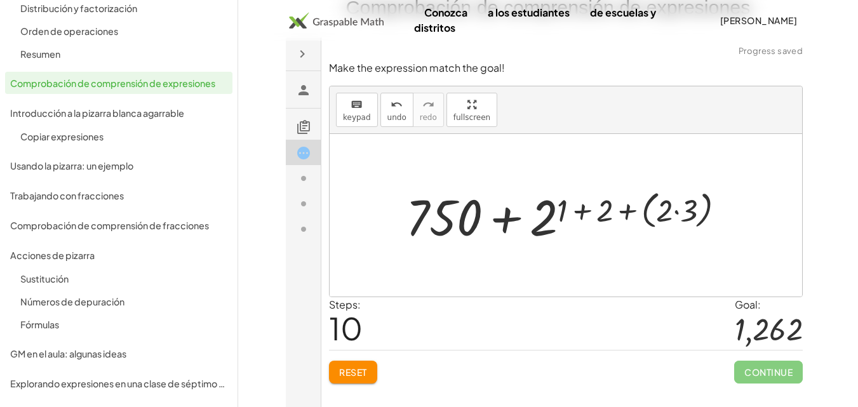 This screenshot has width=858, height=407. I want to click on font: Resumen, so click(40, 54).